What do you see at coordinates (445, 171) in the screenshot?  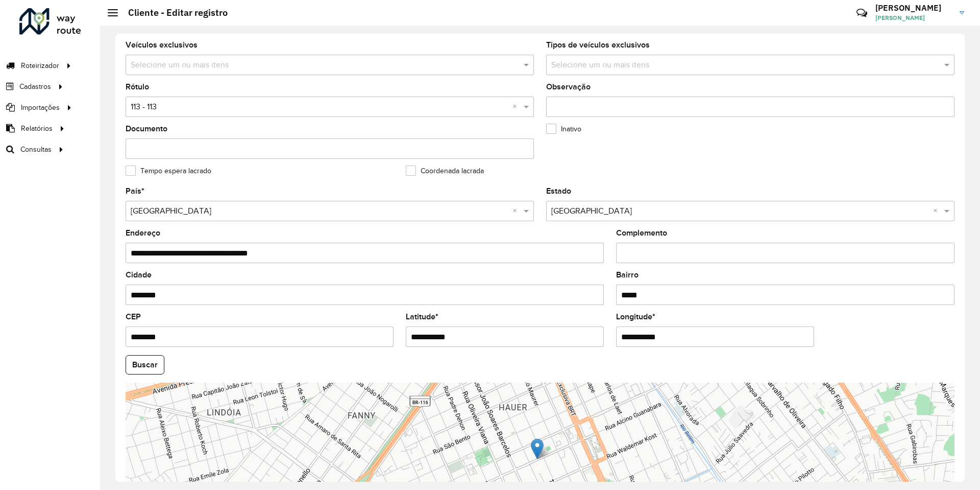 I see `label: Coordenada lacrada` at bounding box center [445, 171].